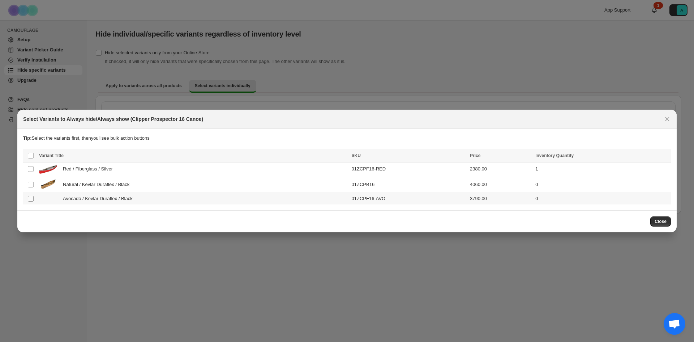 This screenshot has height=342, width=694. I want to click on img: s22553_600x400_7d2454fa-9aeb-4504-a382-e498bd3f7209.jpg, so click(48, 184).